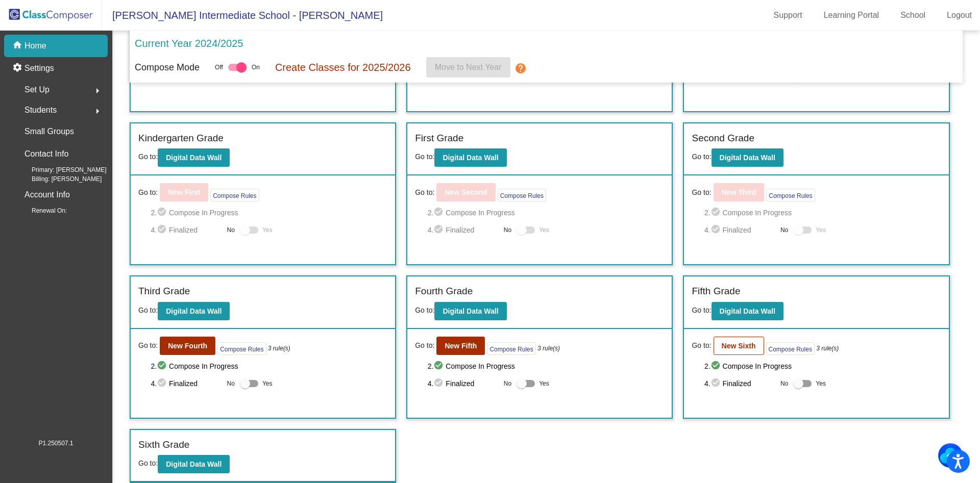  I want to click on p: Current Year 2024/2025, so click(189, 43).